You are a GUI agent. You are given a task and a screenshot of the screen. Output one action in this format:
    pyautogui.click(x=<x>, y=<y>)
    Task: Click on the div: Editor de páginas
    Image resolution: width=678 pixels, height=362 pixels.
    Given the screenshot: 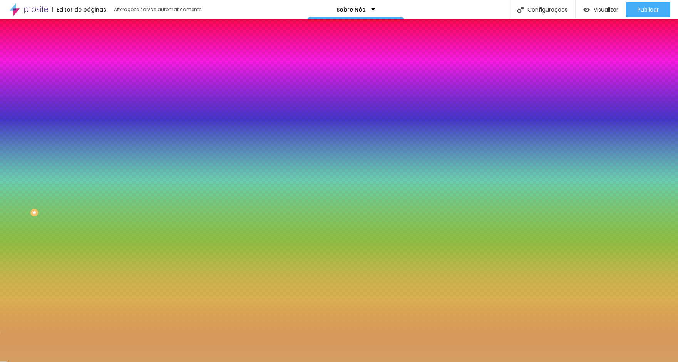 What is the action you would take?
    pyautogui.click(x=79, y=10)
    